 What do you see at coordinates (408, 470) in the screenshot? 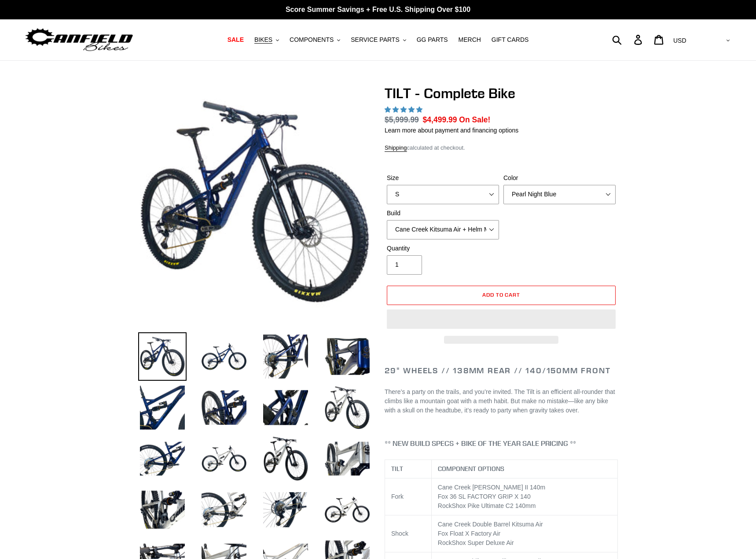
I see `th: TILT` at bounding box center [408, 470].